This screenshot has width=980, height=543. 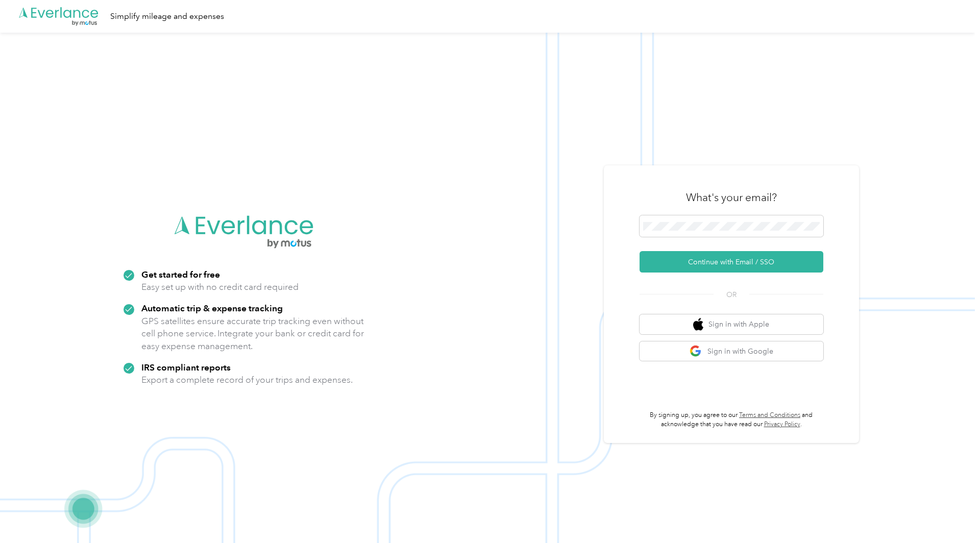 I want to click on p: GPS satellites ensure accurate trip tracking even without cell phone service. Integrate your bank..., so click(x=252, y=334).